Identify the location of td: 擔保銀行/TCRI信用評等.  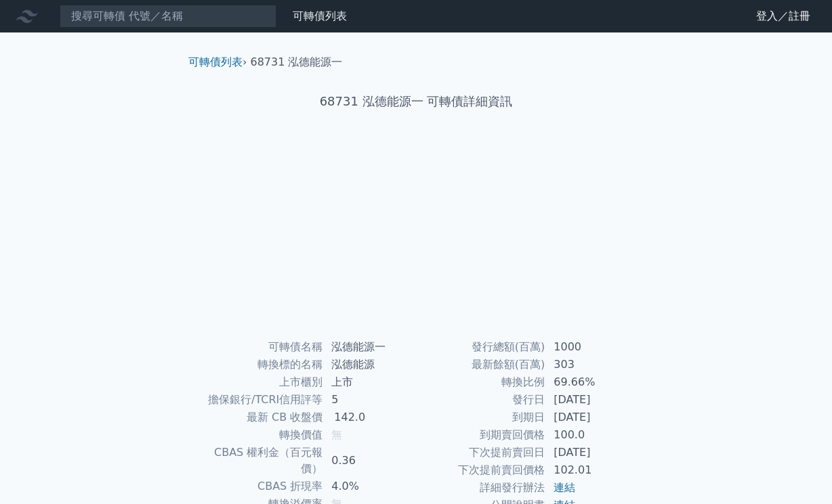
(258, 400).